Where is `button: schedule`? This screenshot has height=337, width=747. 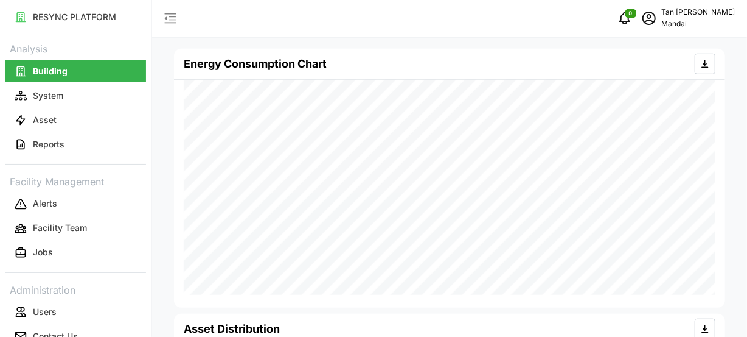
button: schedule is located at coordinates (649, 18).